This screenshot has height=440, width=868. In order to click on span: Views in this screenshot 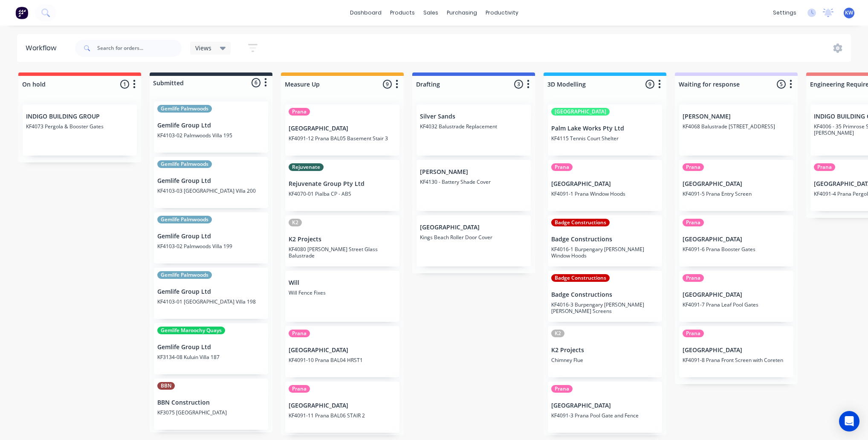, I will do `click(203, 48)`.